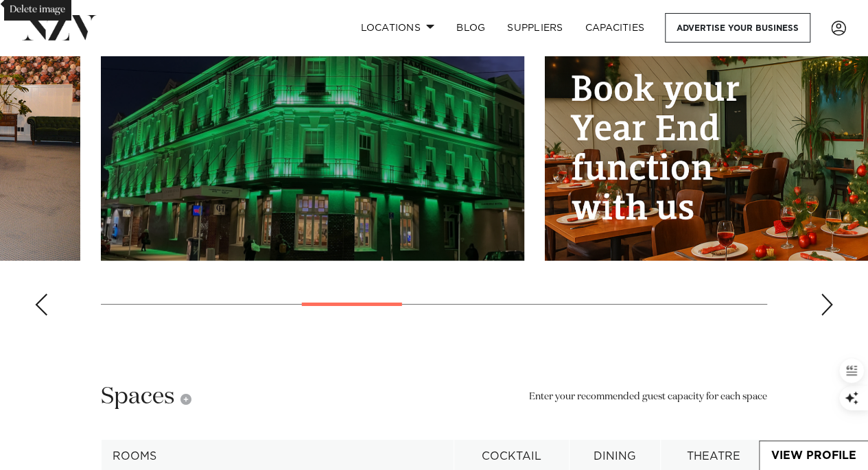 Image resolution: width=868 pixels, height=470 pixels. What do you see at coordinates (615, 28) in the screenshot?
I see `a: Capacities` at bounding box center [615, 28].